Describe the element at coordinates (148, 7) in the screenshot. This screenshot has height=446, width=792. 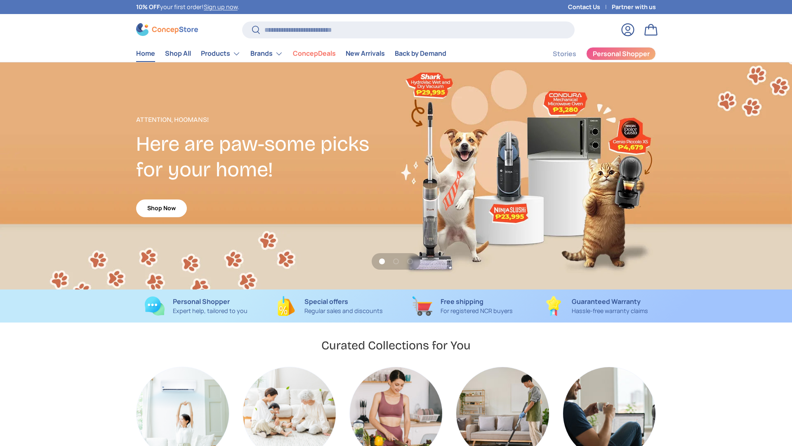
I see `strong: 10% OFF` at that location.